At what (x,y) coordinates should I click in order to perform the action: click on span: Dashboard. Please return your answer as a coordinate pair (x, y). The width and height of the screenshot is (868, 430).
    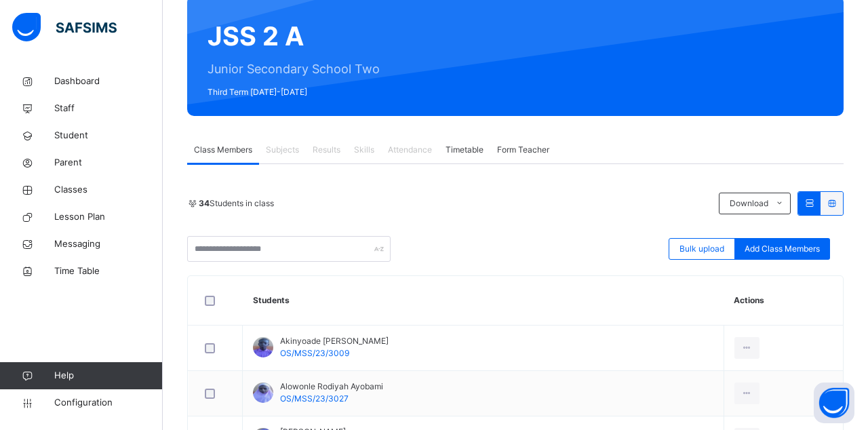
    Looking at the image, I should click on (109, 81).